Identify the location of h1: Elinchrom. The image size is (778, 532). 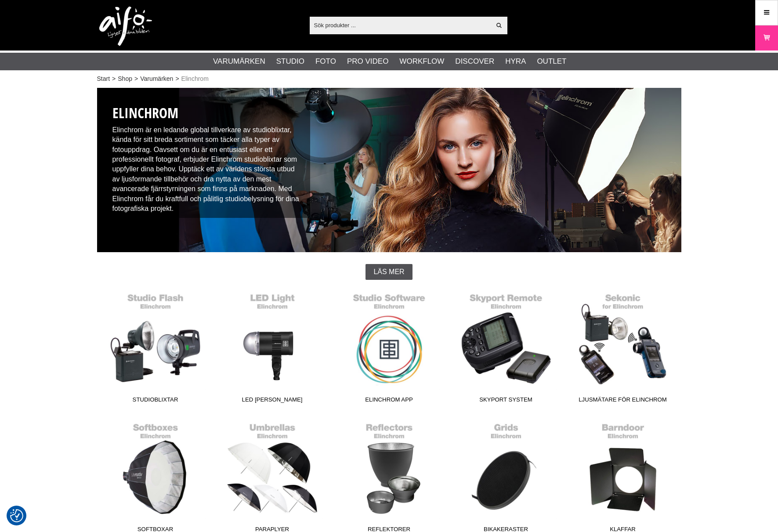
(208, 113).